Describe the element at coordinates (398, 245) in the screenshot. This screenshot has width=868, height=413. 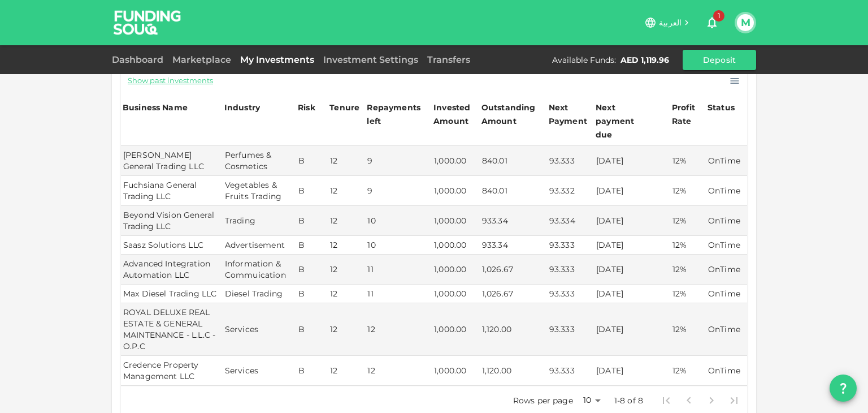
I see `td: 10` at that location.